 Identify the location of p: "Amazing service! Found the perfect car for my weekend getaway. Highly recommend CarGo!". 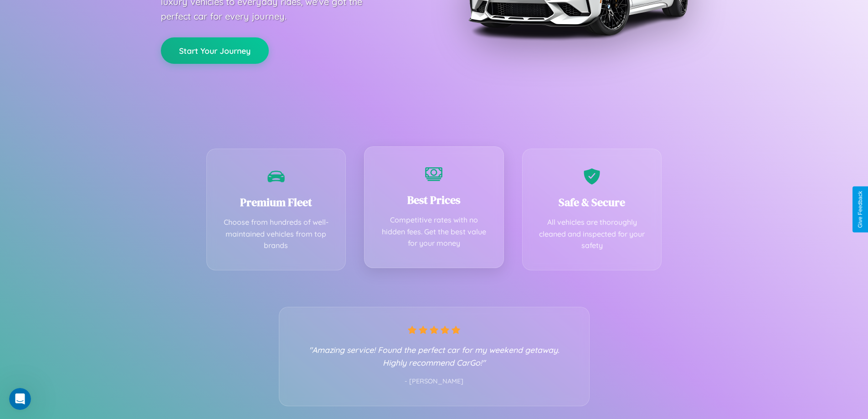
(434, 356).